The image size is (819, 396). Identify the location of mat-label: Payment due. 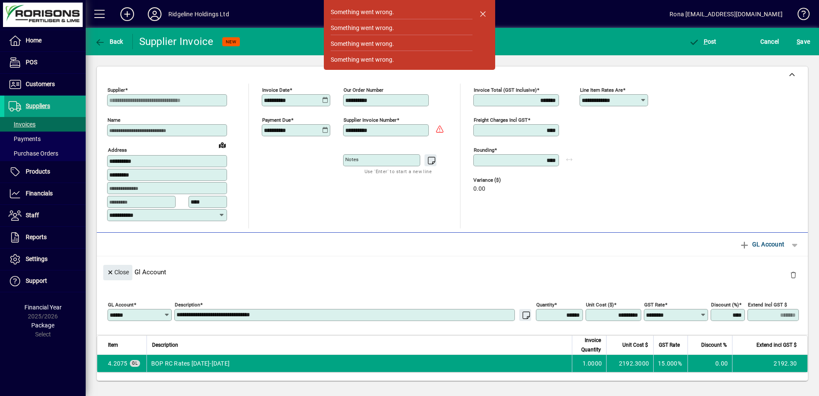
(276, 120).